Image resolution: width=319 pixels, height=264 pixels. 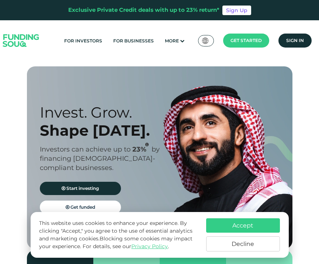 What do you see at coordinates (149, 246) in the screenshot?
I see `a: Privacy Policy` at bounding box center [149, 246].